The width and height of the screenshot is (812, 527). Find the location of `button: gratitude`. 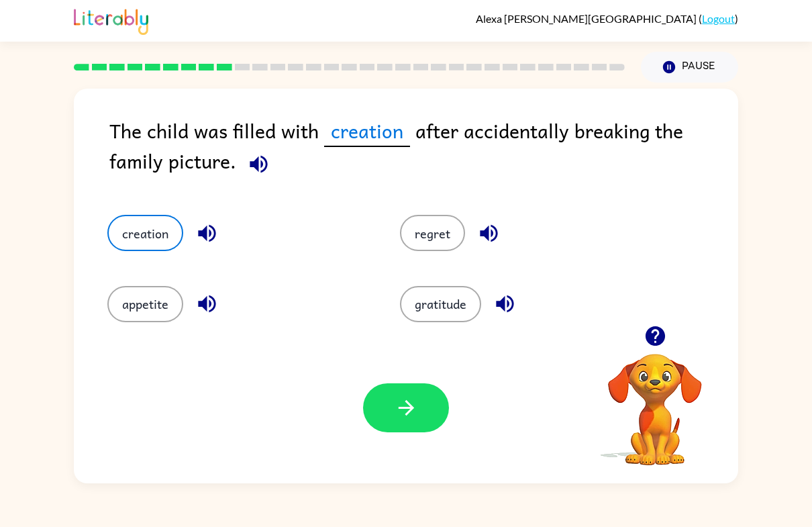

button: gratitude is located at coordinates (440, 304).